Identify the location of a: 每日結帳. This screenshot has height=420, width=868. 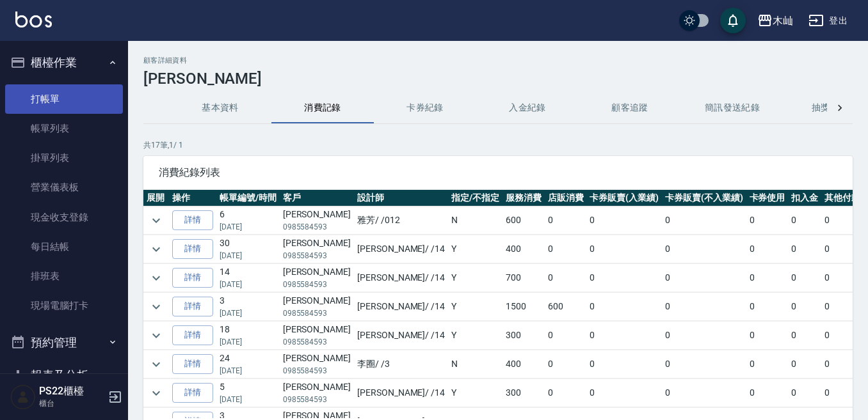
(64, 247).